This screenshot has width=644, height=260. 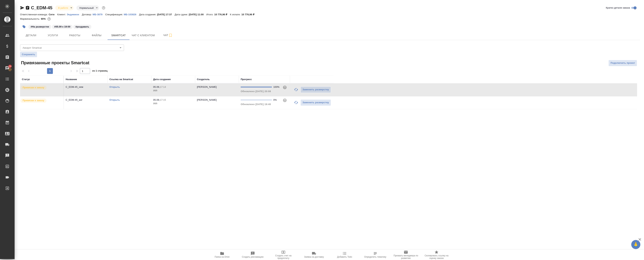 I want to click on span: Добавить Todo, so click(x=345, y=257).